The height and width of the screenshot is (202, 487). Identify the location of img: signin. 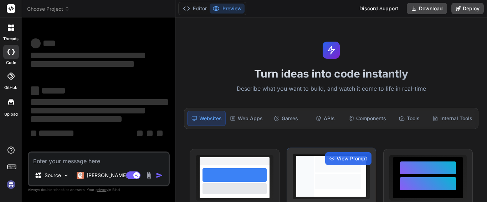
(11, 185).